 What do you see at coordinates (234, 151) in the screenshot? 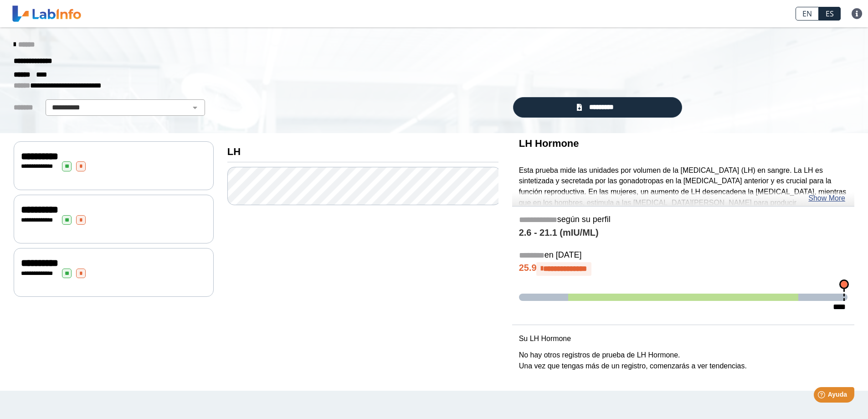
I see `b: LH` at bounding box center [234, 151].